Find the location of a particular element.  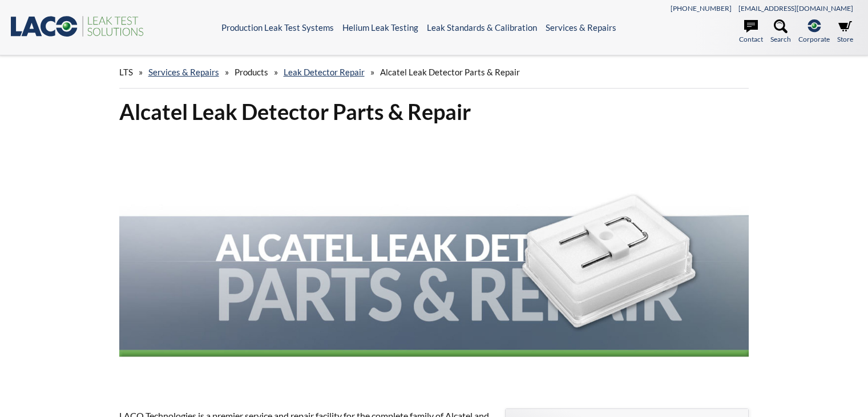

h1: Alcatel Leak Detector Parts & Repair is located at coordinates (434, 111).